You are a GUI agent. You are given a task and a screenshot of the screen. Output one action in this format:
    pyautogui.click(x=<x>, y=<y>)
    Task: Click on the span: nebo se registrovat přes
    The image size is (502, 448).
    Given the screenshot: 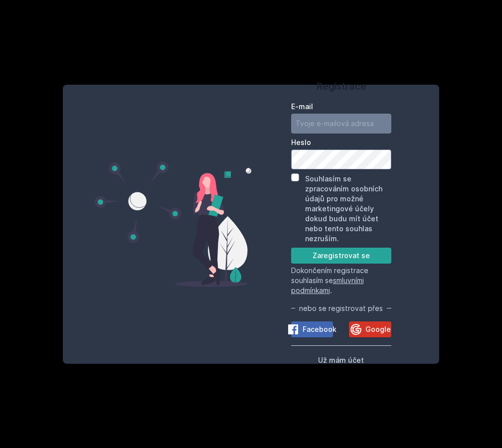 What is the action you would take?
    pyautogui.click(x=341, y=308)
    